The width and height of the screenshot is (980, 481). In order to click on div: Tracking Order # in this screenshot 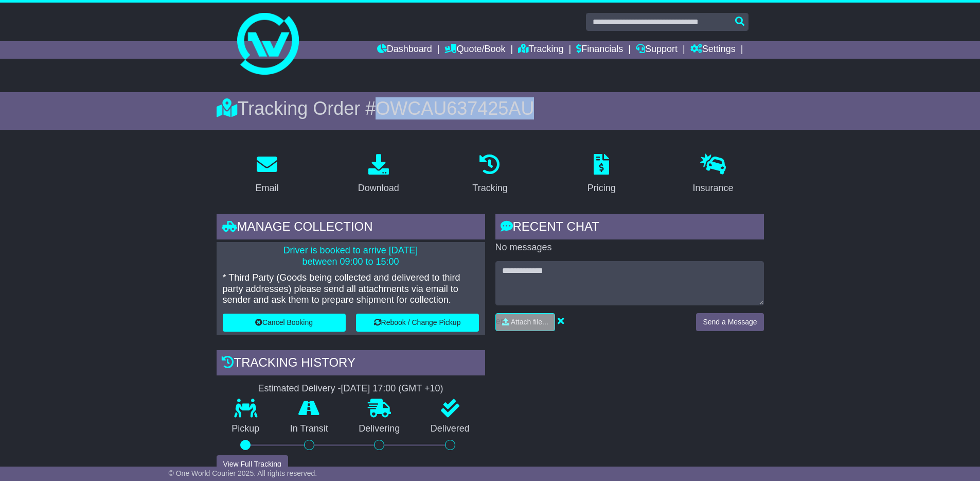, I will do `click(491, 108)`.